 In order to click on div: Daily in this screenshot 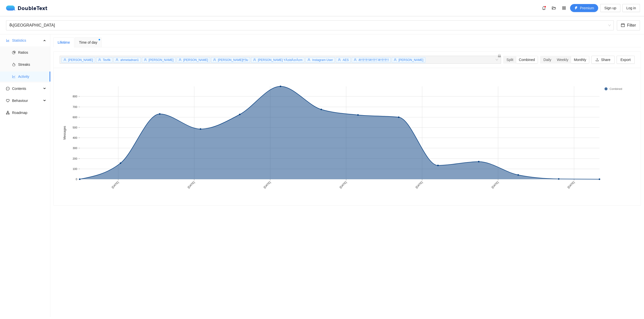, I will do `click(547, 59)`.